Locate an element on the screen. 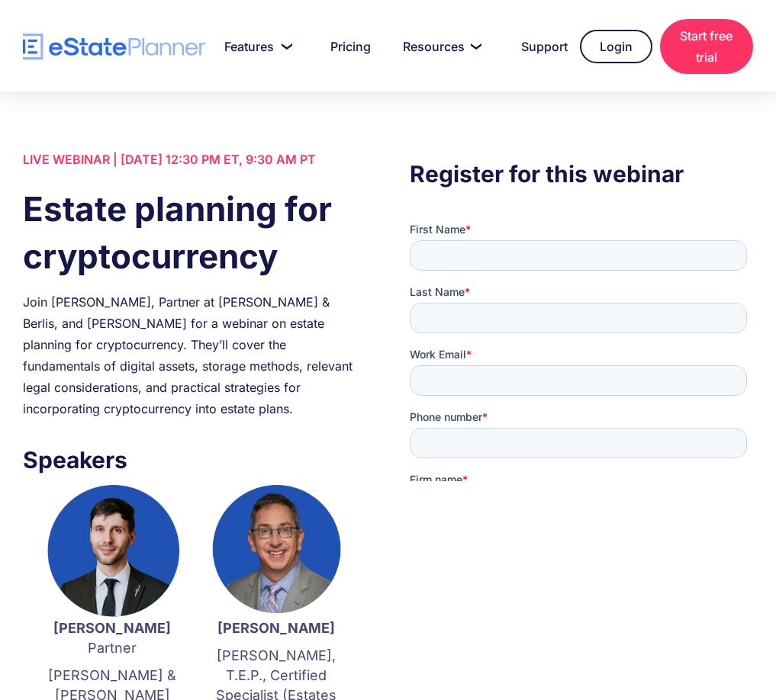 This screenshot has width=776, height=700. h3: Speakers is located at coordinates (195, 460).